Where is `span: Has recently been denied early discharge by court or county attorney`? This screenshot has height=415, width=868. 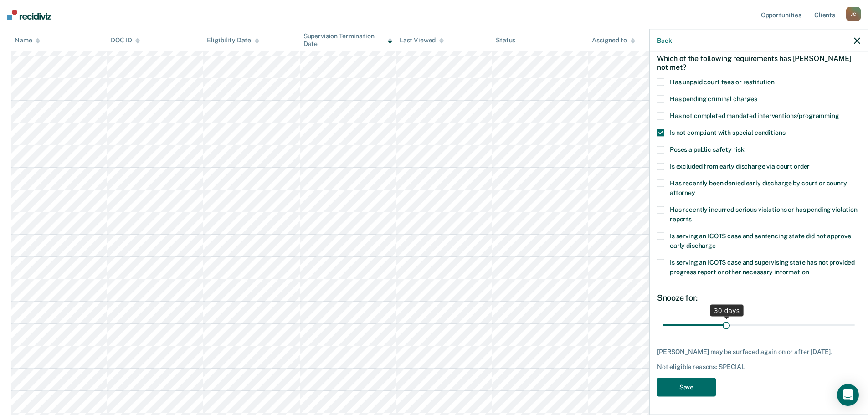
span: Has recently been denied early discharge by court or county attorney is located at coordinates (758, 187).